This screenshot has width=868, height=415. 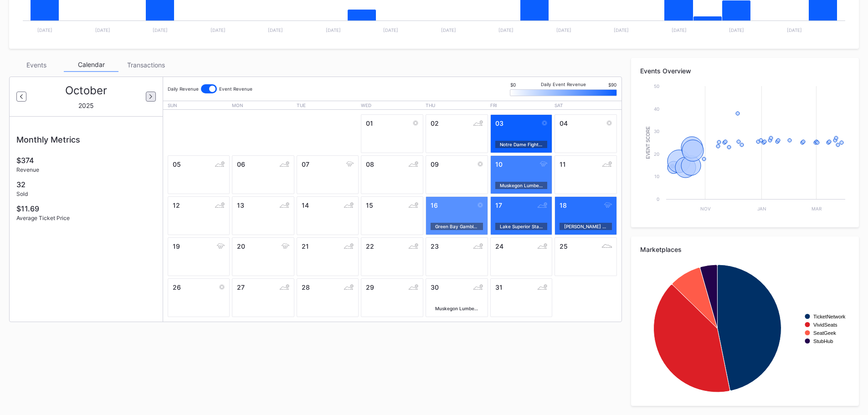 What do you see at coordinates (656, 109) in the screenshot?
I see `text: 40` at bounding box center [656, 109].